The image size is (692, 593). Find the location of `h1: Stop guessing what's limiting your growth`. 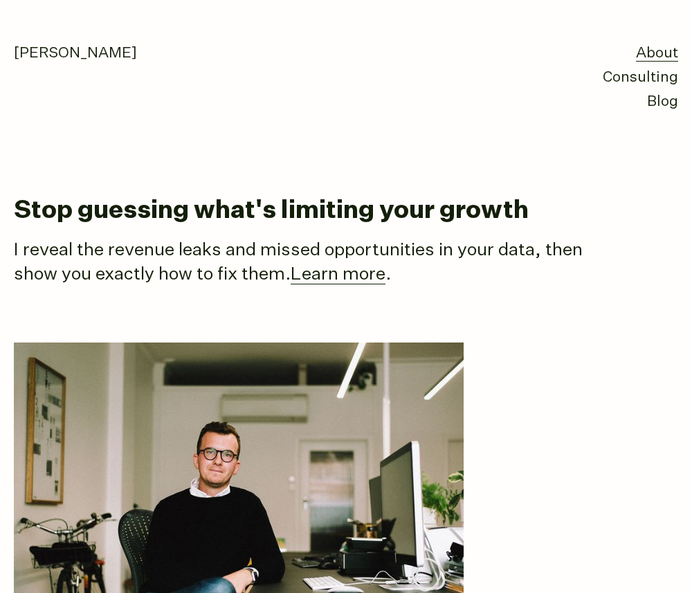

h1: Stop guessing what's limiting your growth is located at coordinates (346, 211).